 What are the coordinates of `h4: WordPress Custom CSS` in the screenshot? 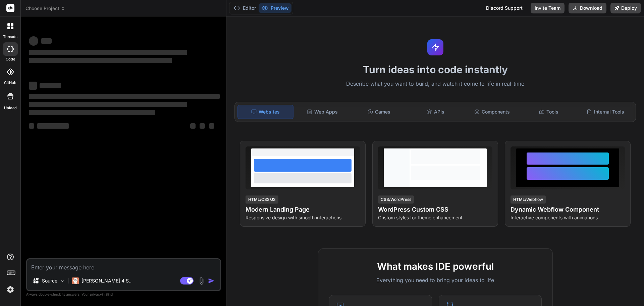 It's located at (435, 209).